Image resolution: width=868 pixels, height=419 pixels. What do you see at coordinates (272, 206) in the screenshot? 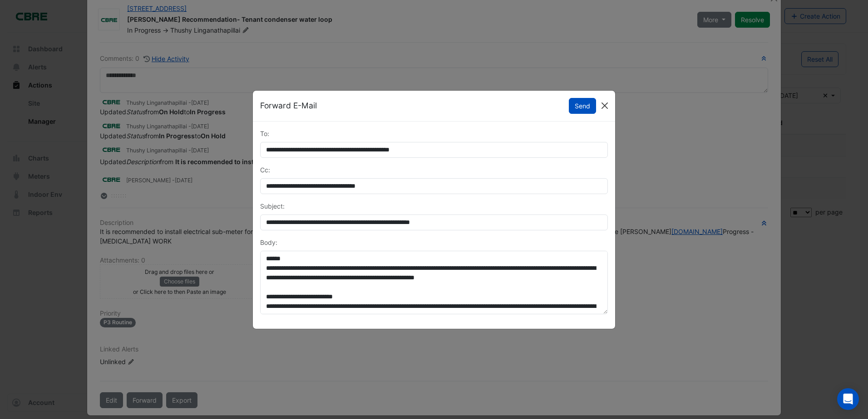
I see `label: Subject:` at bounding box center [272, 206].